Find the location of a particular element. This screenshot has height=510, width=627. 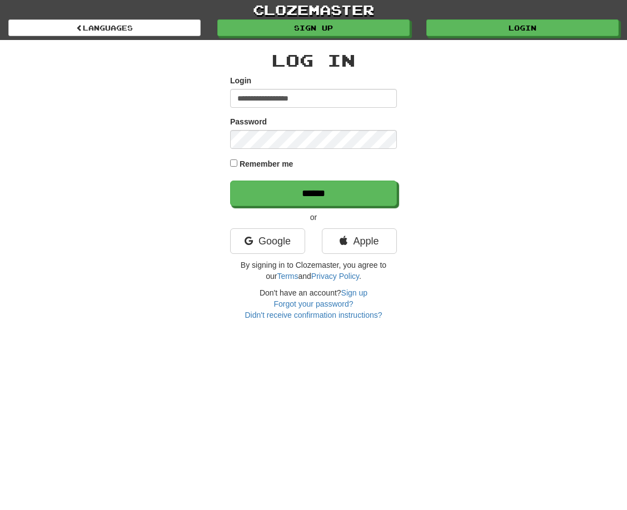

label: Login is located at coordinates (241, 81).